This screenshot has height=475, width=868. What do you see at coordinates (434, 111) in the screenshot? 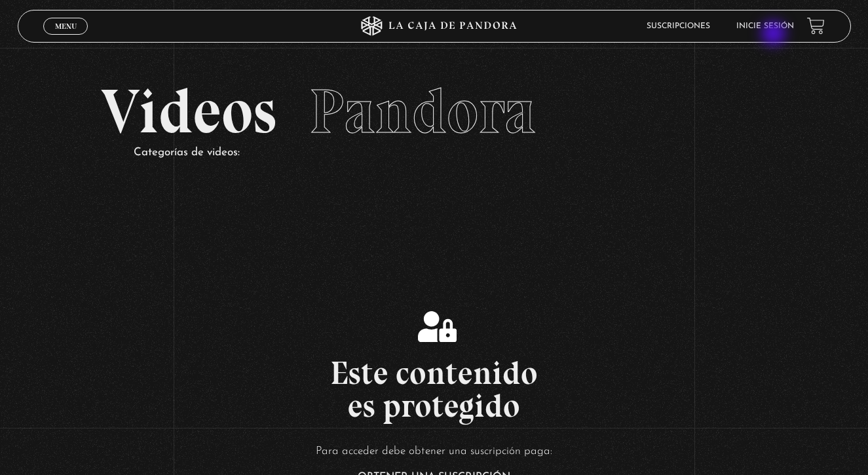
I see `h2: Videos` at bounding box center [434, 111].